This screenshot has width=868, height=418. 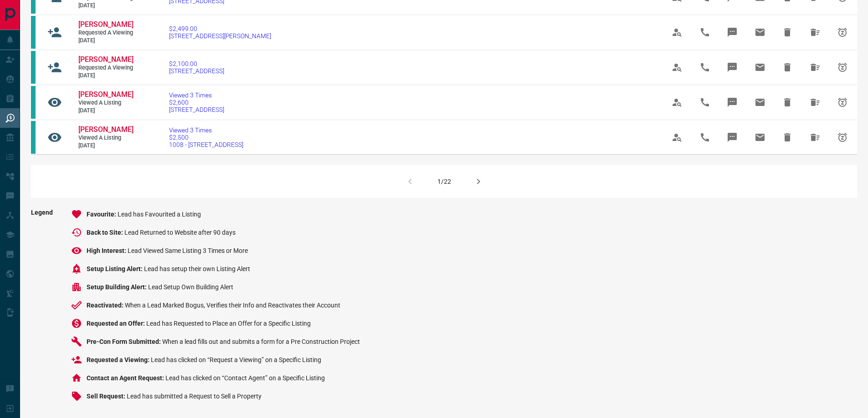 What do you see at coordinates (105, 233) in the screenshot?
I see `span: Back to Site` at bounding box center [105, 233].